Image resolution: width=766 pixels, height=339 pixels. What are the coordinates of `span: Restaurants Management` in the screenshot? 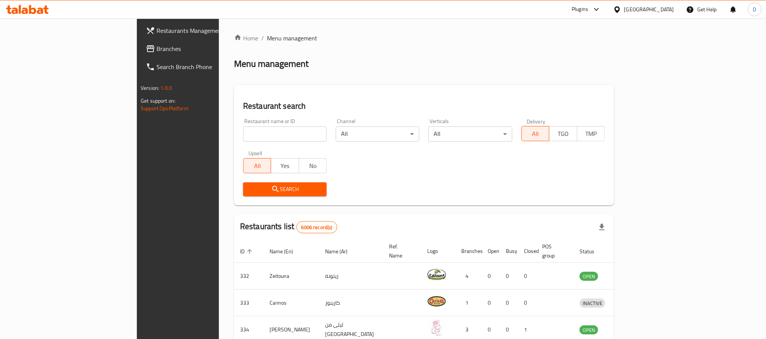 It's located at (207, 31).